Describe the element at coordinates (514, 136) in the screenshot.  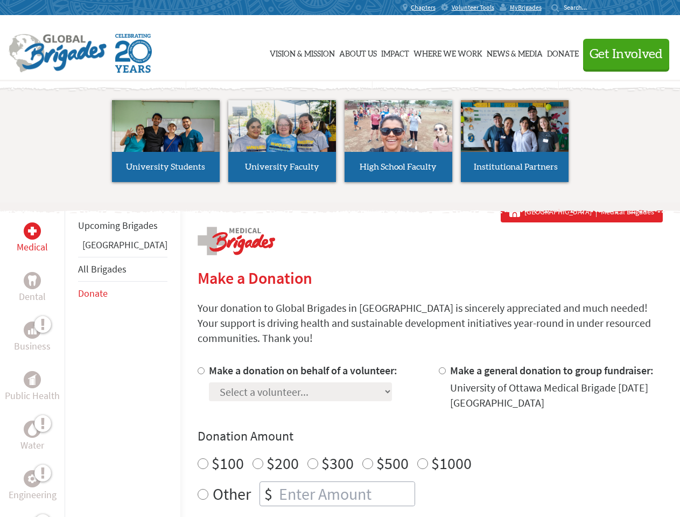
I see `img: menu_brigades_submenu_4.jpg` at that location.